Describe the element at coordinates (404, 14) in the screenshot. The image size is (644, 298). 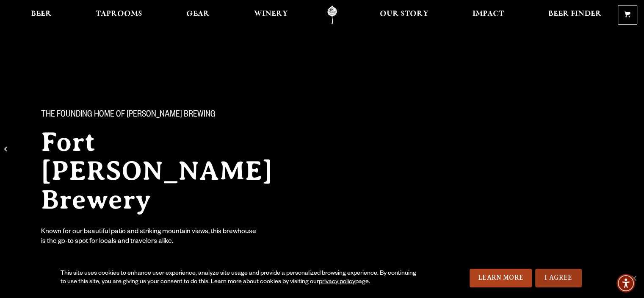
I see `span: Our Story` at that location.